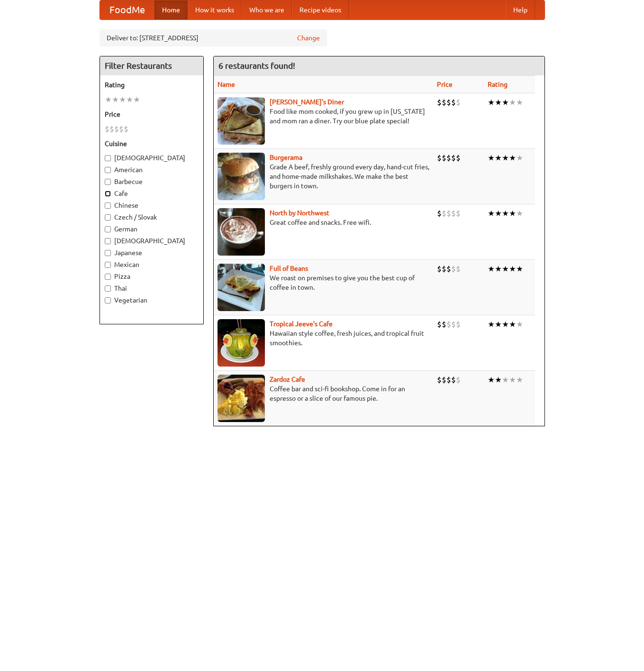 This screenshot has width=644, height=671. What do you see at coordinates (498, 85) in the screenshot?
I see `a: Rating` at bounding box center [498, 85].